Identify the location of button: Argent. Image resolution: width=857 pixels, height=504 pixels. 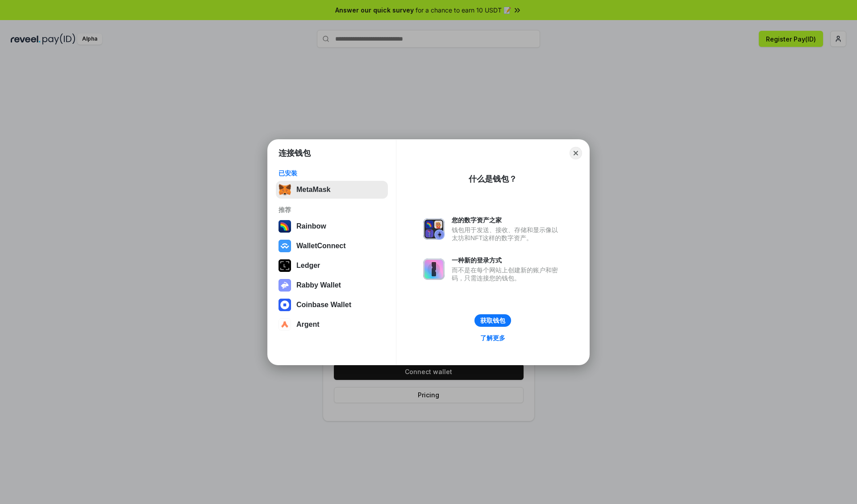
(332, 324).